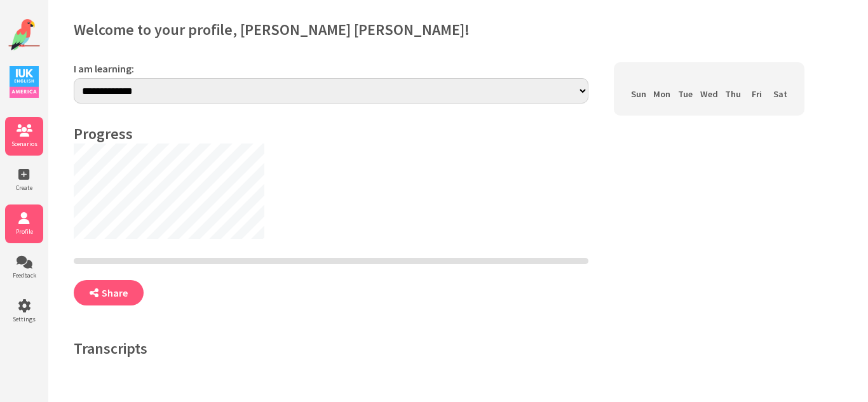 The image size is (868, 402). Describe the element at coordinates (24, 144) in the screenshot. I see `span: Scenarios` at that location.